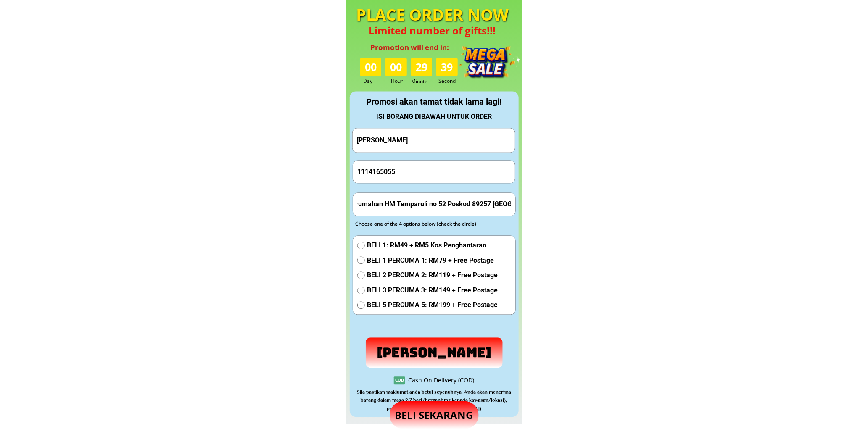  I want to click on input: Address(Ex: 52 Jalan Wirawati 7, Maluri, 55100 Kuala Lumpur), so click(434, 204).